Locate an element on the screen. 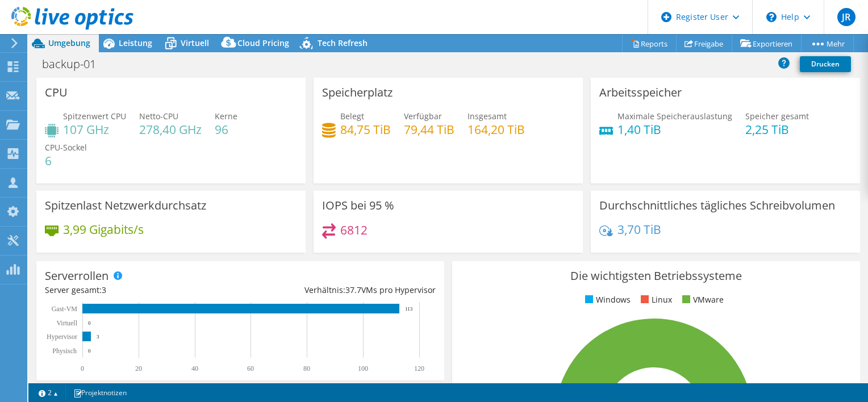  span: Netto-CPU is located at coordinates (159, 116).